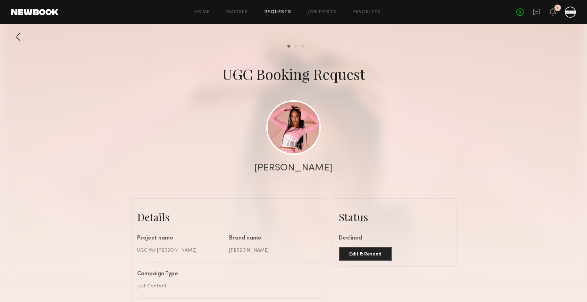  What do you see at coordinates (365, 254) in the screenshot?
I see `button: Edit & Resend` at bounding box center [365, 254].